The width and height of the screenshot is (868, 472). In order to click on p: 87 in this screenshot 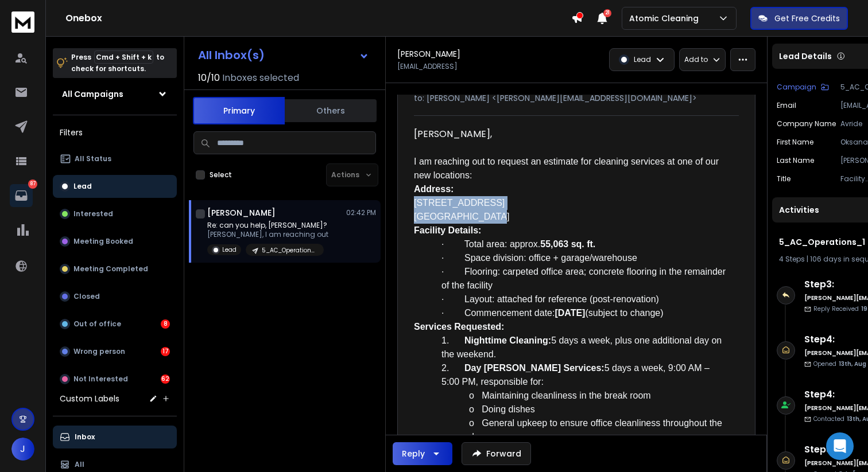, I will do `click(33, 184)`.